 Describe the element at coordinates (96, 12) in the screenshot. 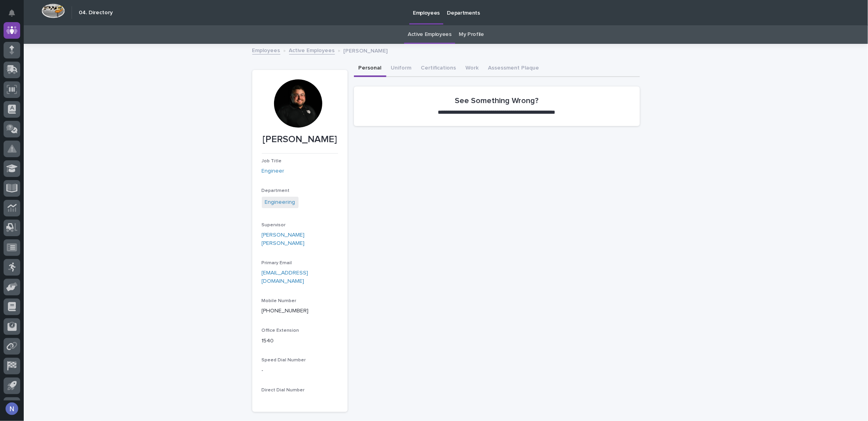

I see `h2: 04. Directory` at that location.